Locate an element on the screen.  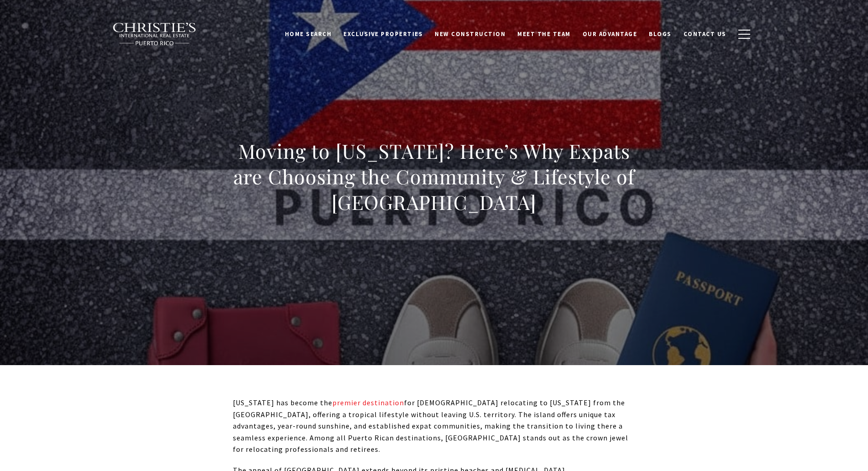
a: Exclusive Properties is located at coordinates (383, 34).